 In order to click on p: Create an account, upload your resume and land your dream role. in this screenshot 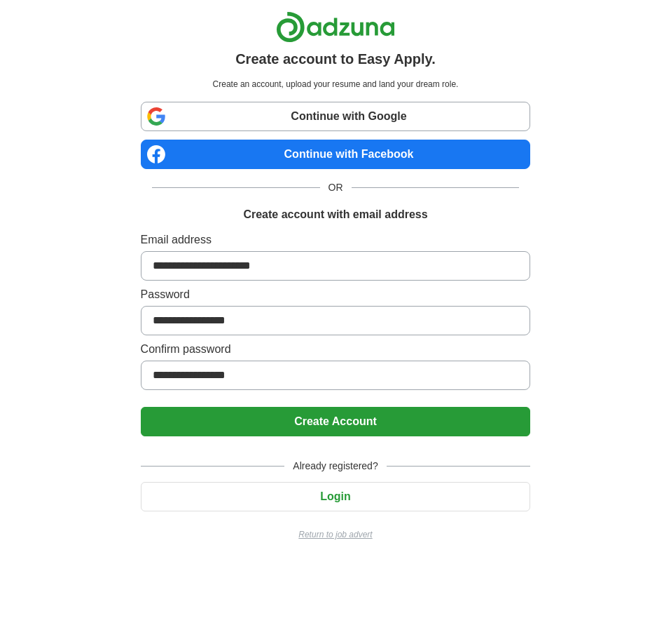, I will do `click(336, 84)`.